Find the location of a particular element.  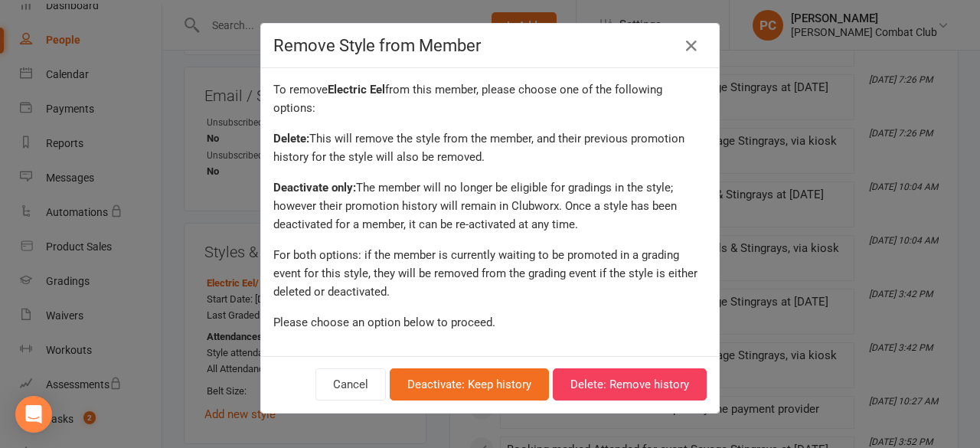

button: Cancel is located at coordinates (350, 384).